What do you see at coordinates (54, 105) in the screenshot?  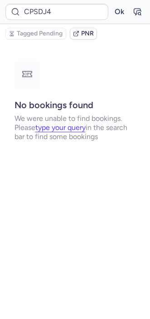 I see `strong: No bookings found` at bounding box center [54, 105].